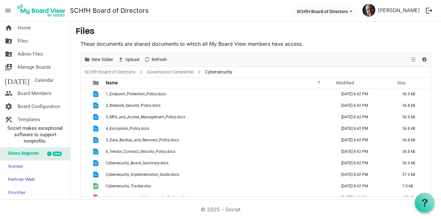 The height and width of the screenshot is (219, 441). I want to click on span: Size, so click(401, 83).